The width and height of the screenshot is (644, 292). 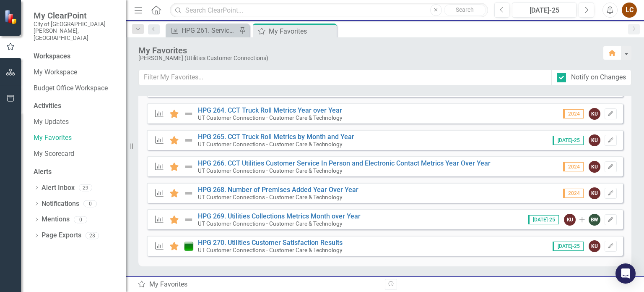 What do you see at coordinates (75, 172) in the screenshot?
I see `div: Alerts` at bounding box center [75, 172].